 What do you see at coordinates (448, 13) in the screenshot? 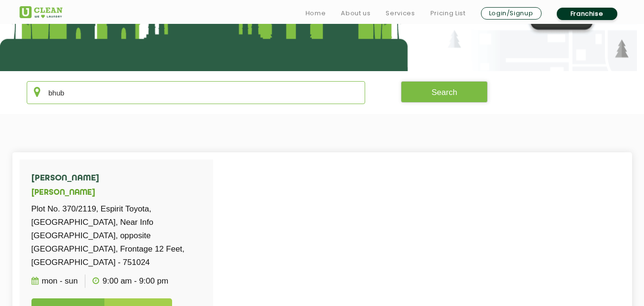
I see `a: Pricing List` at bounding box center [448, 13].